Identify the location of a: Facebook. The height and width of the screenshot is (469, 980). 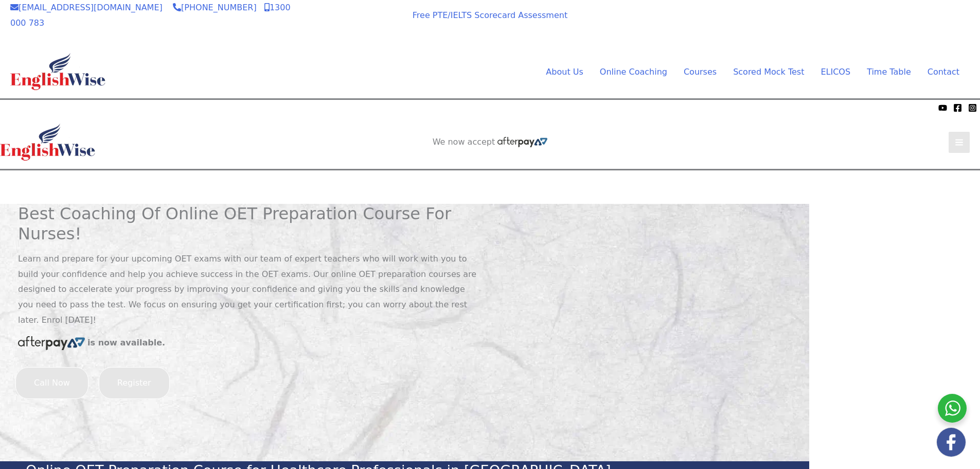
(957, 108).